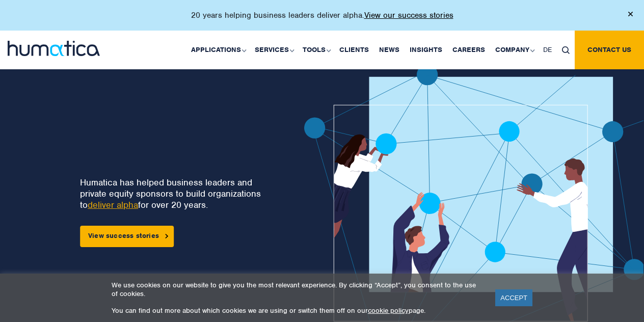 Image resolution: width=644 pixels, height=322 pixels. What do you see at coordinates (113, 205) in the screenshot?
I see `a: deliver alpha` at bounding box center [113, 205].